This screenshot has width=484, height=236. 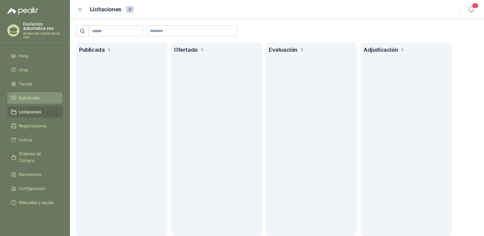 What do you see at coordinates (186, 50) in the screenshot?
I see `h1: Ofertado` at bounding box center [186, 50].